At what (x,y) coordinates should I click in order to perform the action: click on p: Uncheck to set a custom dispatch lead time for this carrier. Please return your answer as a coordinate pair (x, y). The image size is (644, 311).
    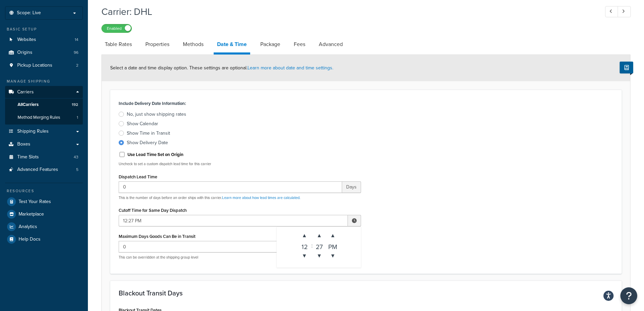
    Looking at the image, I should click on (239, 164).